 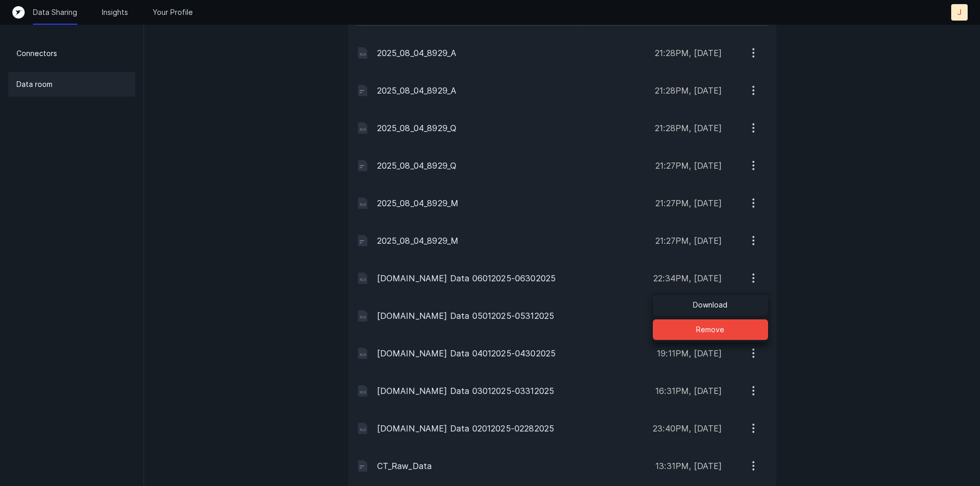 I want to click on a: Connectors, so click(x=71, y=53).